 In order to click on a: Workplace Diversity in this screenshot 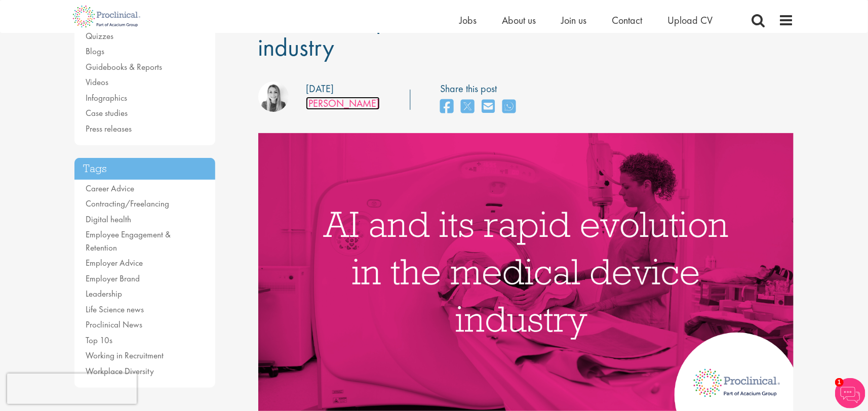, I will do `click(119, 371)`.